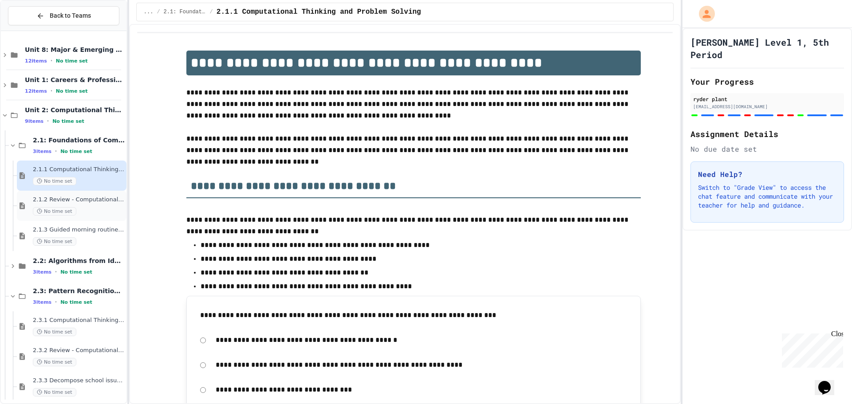 Image resolution: width=852 pixels, height=404 pixels. Describe the element at coordinates (767, 82) in the screenshot. I see `h2: Your Progress` at that location.